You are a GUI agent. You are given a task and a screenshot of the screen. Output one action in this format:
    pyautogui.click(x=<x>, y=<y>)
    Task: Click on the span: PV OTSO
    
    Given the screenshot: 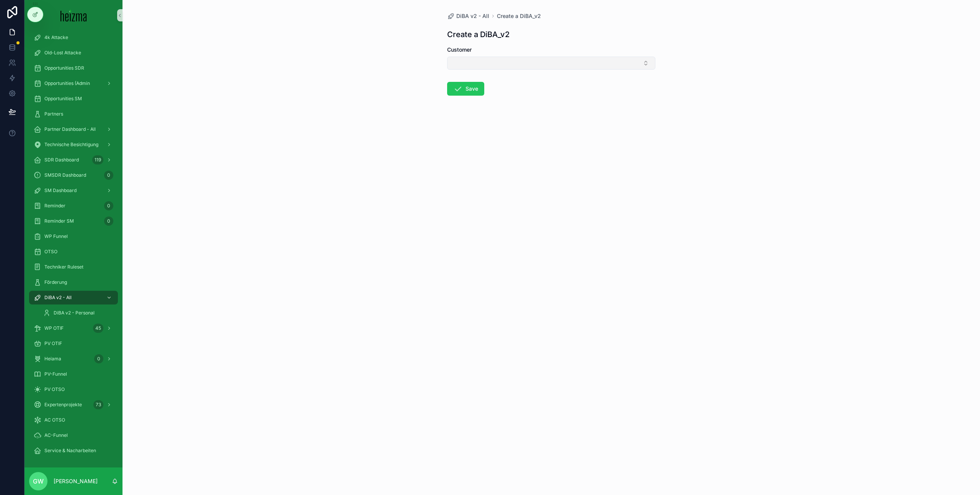 What is the action you would take?
    pyautogui.click(x=55, y=390)
    